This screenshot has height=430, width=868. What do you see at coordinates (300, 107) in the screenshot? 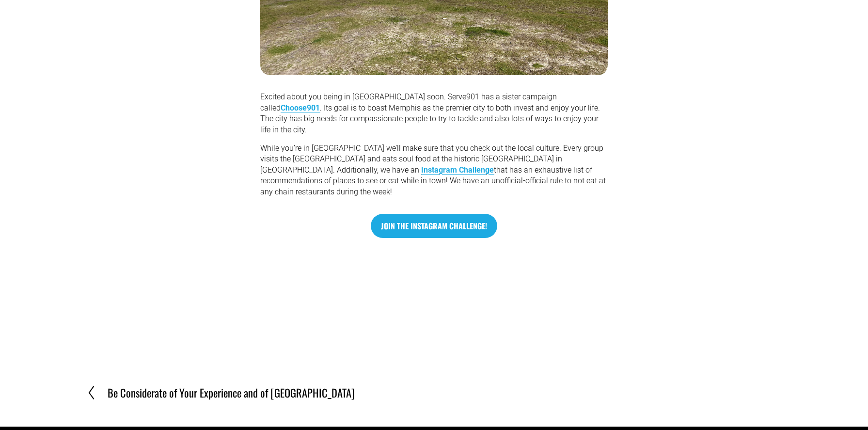
I see `a: Choose901` at bounding box center [300, 107].